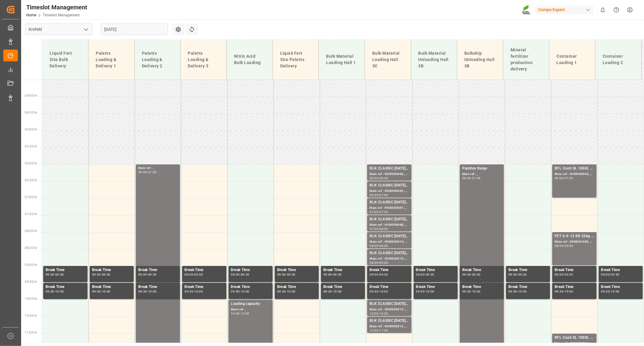 This screenshot has height=346, width=644. I want to click on div: Main ref : 4500000066, 2000000015;, so click(389, 174).